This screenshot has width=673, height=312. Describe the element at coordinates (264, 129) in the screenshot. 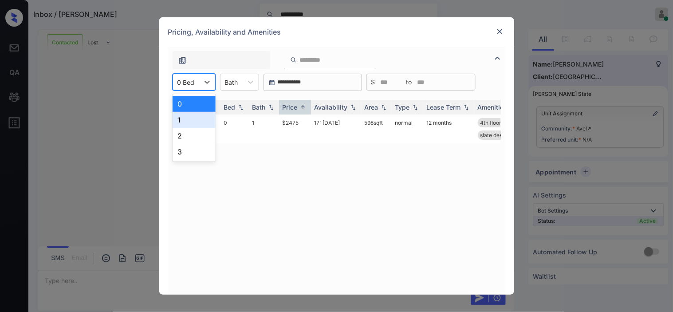

I see `td: 1` at that location.